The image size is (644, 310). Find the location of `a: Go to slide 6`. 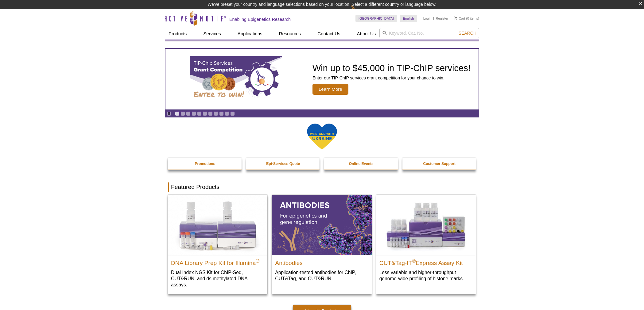

a: Go to slide 6 is located at coordinates (205, 114).